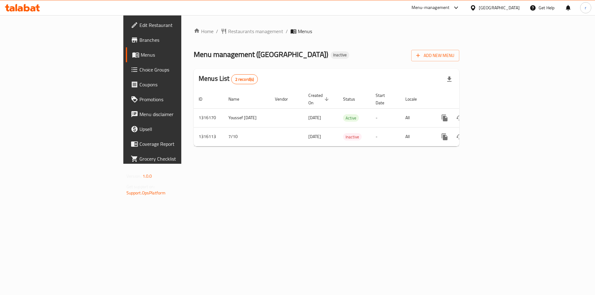  Describe the element at coordinates (146, 193) in the screenshot. I see `a: Support.OpsPlatform` at that location.